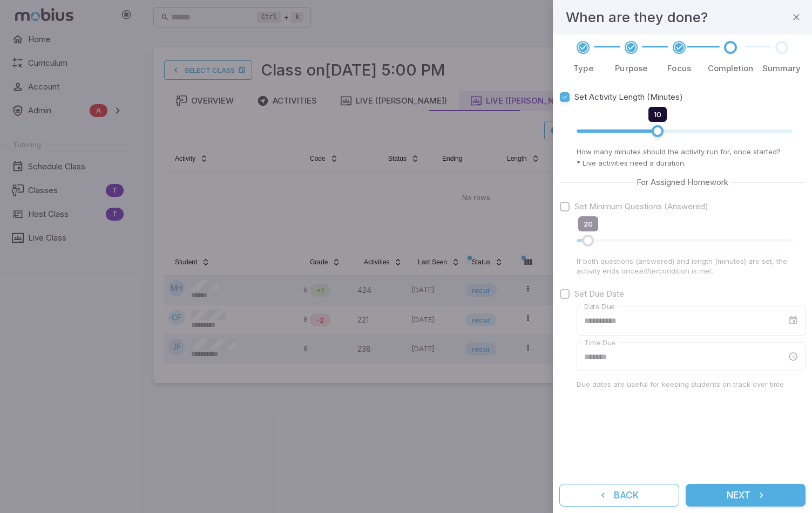 Image resolution: width=812 pixels, height=513 pixels. What do you see at coordinates (691, 266) in the screenshot?
I see `p: If both questions (answered) and length (minutes) are set, the activity ends once condition is met.` at bounding box center [691, 266].